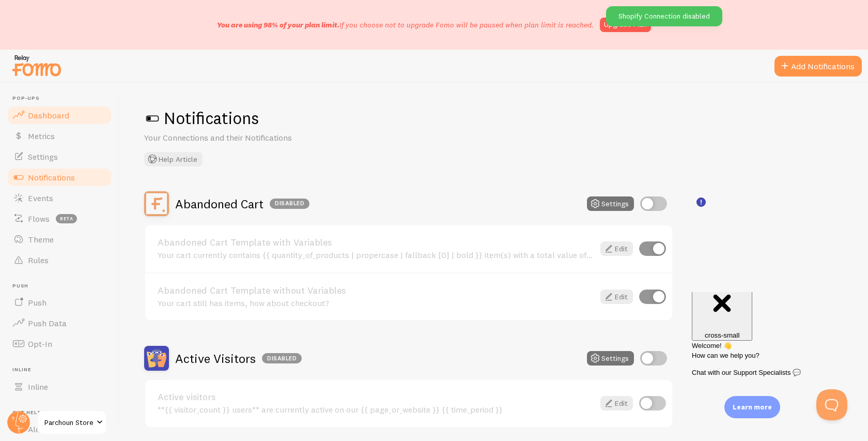 This screenshot has width=868, height=441. I want to click on span: Settings, so click(43, 156).